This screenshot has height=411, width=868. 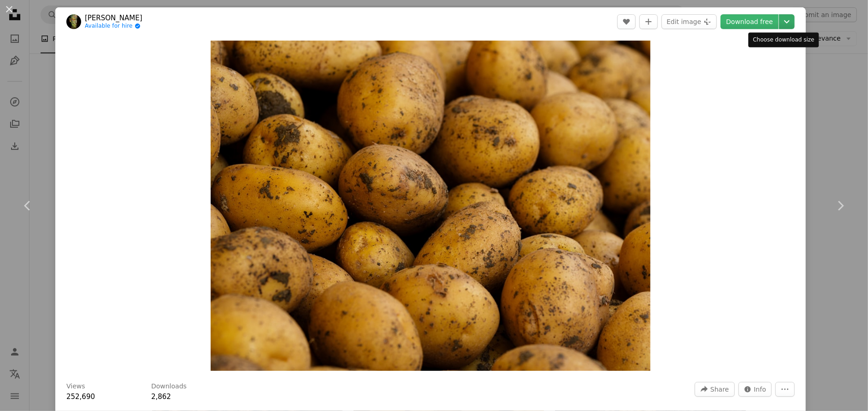 What do you see at coordinates (74, 22) in the screenshot?
I see `a: Go to engin akyurt's profile` at bounding box center [74, 22].